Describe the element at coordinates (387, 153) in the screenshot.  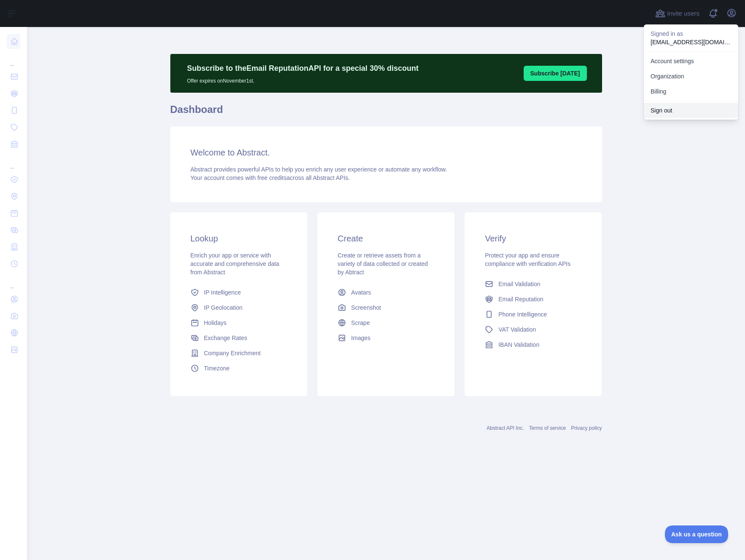
I see `h3: Welcome to Abstract.` at that location.